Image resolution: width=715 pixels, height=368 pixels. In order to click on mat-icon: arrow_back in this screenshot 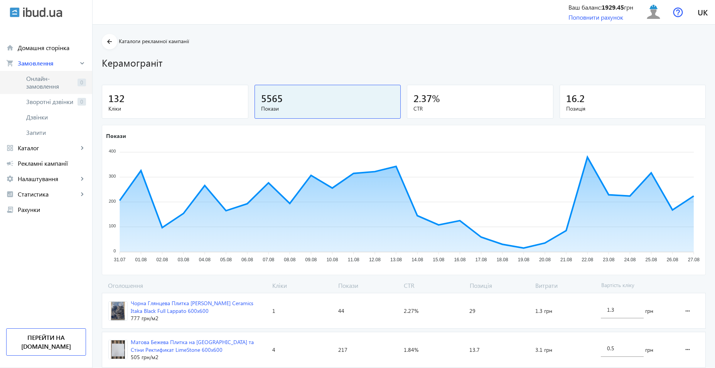, I will do `click(110, 42)`.